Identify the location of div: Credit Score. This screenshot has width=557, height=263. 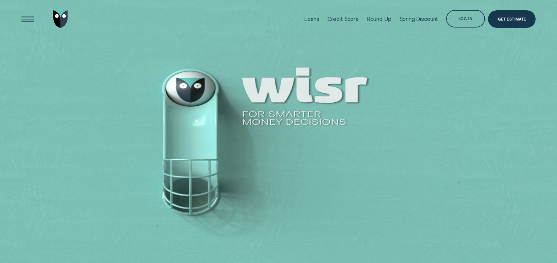
(343, 19).